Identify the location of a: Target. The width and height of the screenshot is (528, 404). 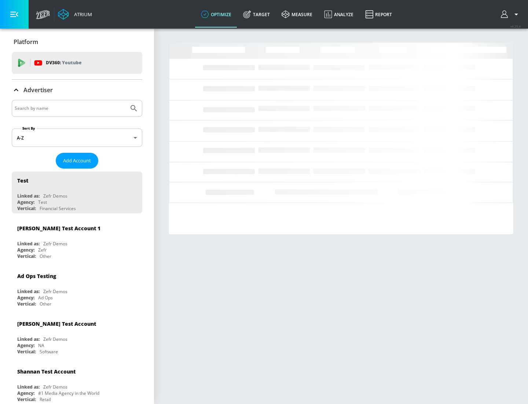
(256, 14).